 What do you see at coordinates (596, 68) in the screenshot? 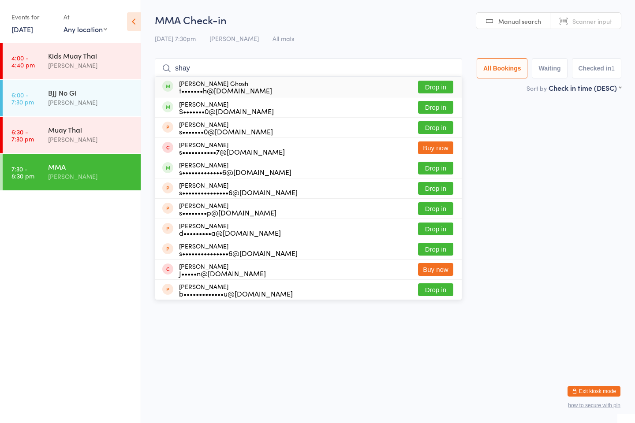
I see `button: Checked in1` at bounding box center [596, 68].